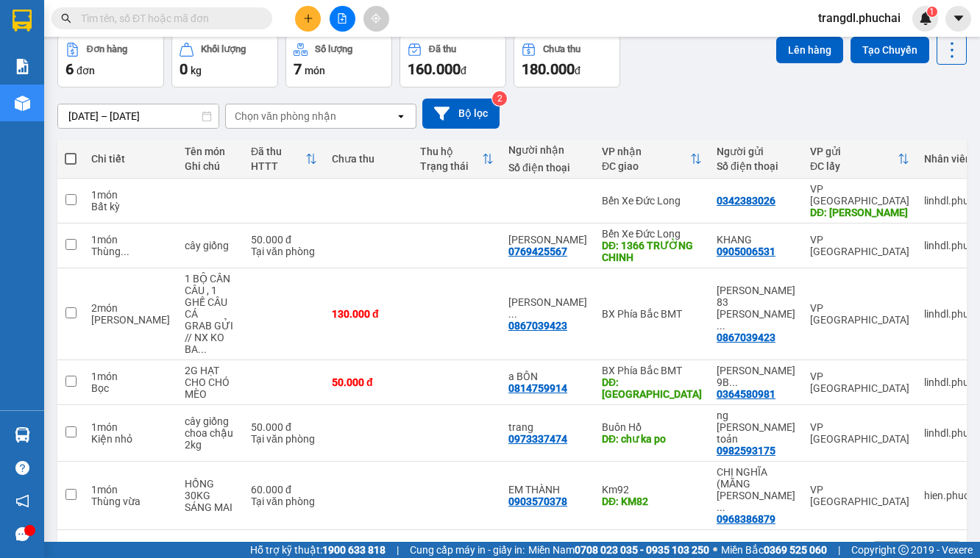 This screenshot has height=558, width=980. I want to click on sup: 2, so click(500, 98).